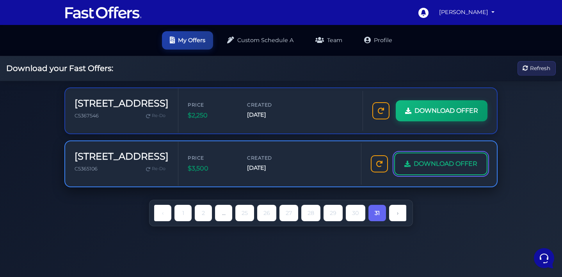 The height and width of the screenshot is (277, 562). Describe the element at coordinates (73, 130) in the screenshot. I see `input: Search for an Article...` at that location.